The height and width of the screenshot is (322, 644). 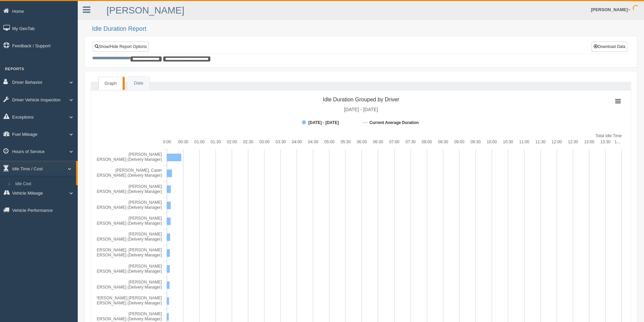 I want to click on text: 08:30, so click(x=443, y=142).